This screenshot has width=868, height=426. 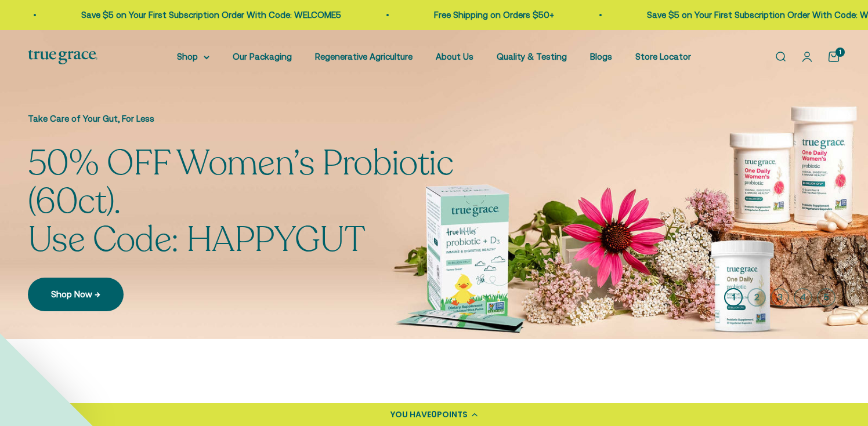 What do you see at coordinates (780, 297) in the screenshot?
I see `button: 3` at bounding box center [780, 297].